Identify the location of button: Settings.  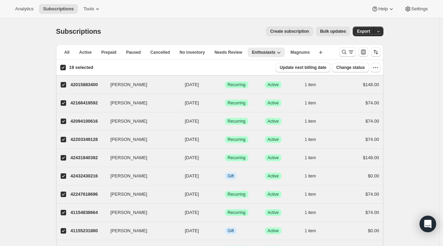
(416, 9).